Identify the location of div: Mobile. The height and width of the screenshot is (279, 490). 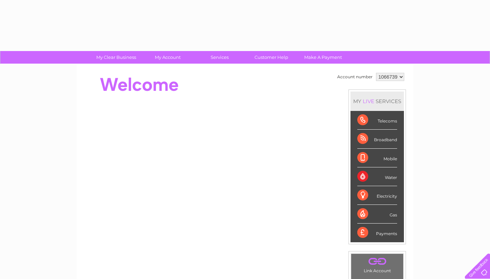
(377, 158).